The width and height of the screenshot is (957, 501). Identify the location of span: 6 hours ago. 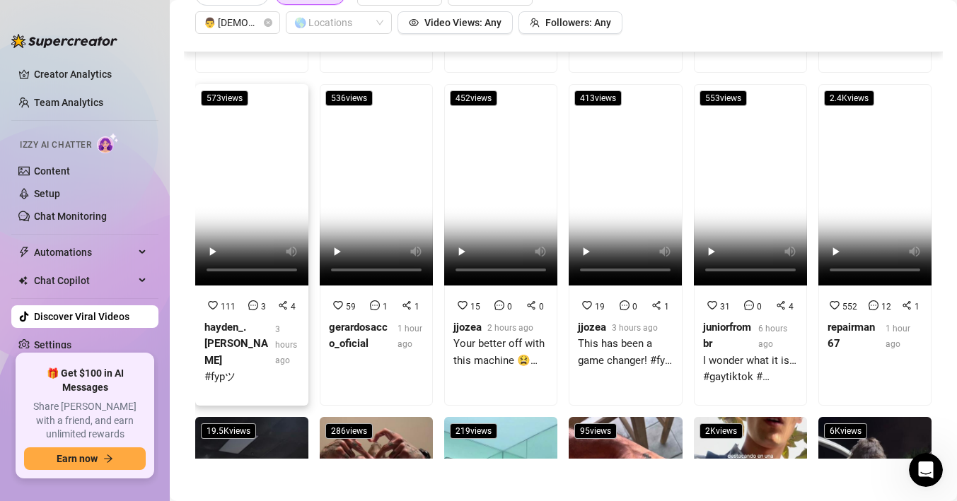
(772, 337).